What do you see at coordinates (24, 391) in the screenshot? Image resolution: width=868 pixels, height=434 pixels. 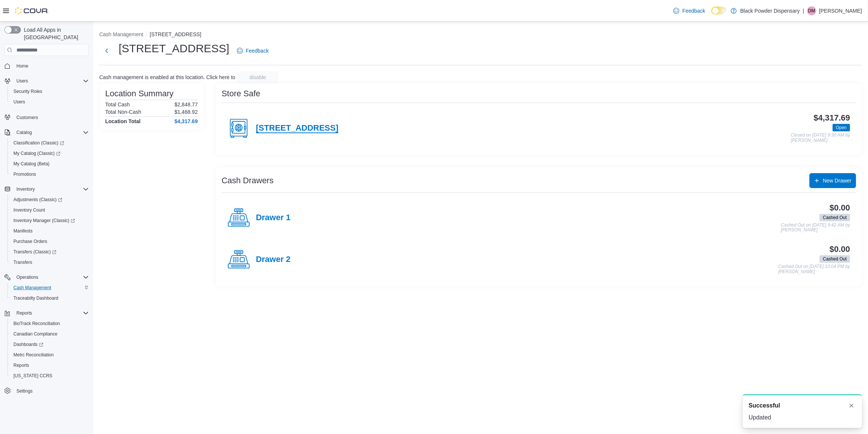 I see `span: Settings` at bounding box center [24, 391].